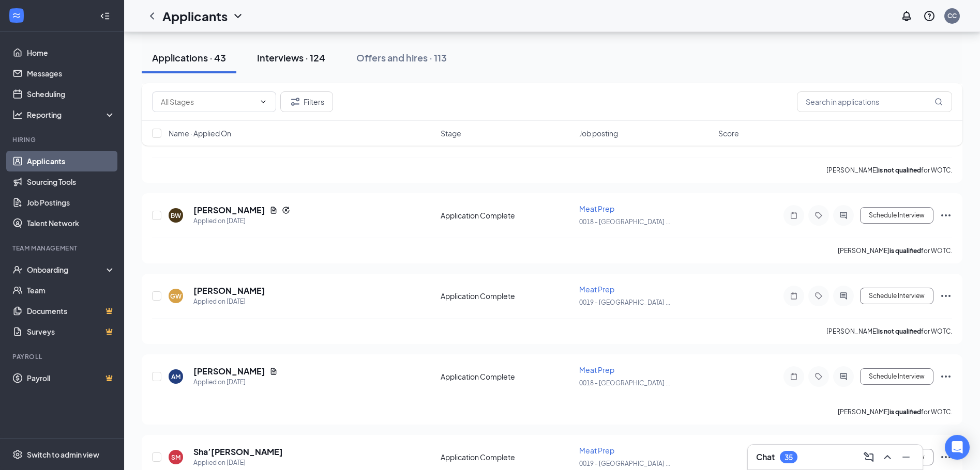  Describe the element at coordinates (17, 16) in the screenshot. I see `svg: WorkstreamLogo` at that location.